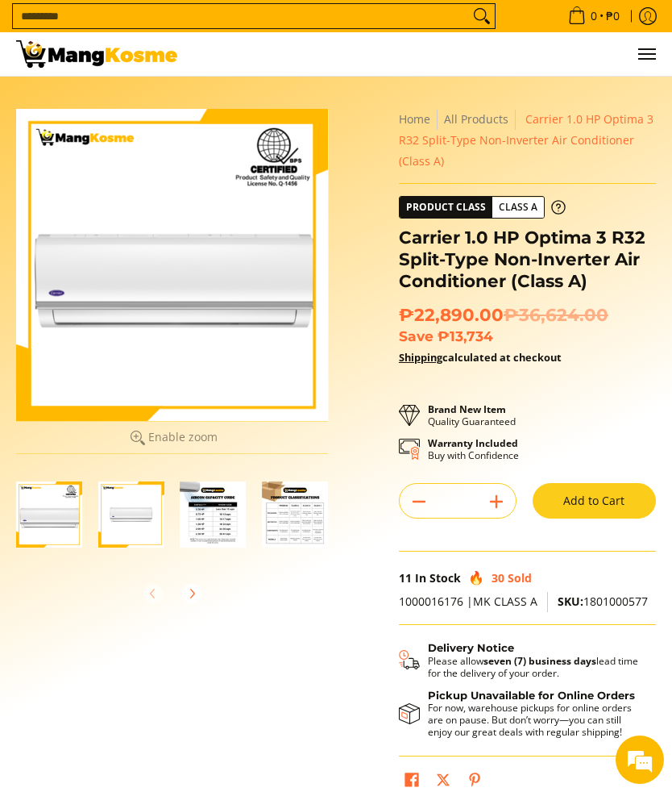 Image resolution: width=672 pixels, height=792 pixels. Describe the element at coordinates (467, 409) in the screenshot. I see `strong: Brand New Item` at that location.